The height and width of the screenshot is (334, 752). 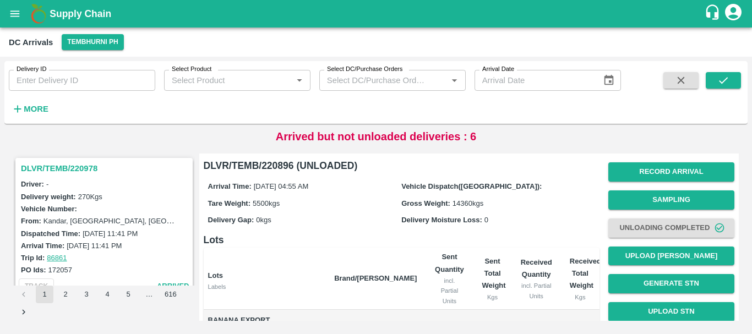 I want to click on b: Lots, so click(x=215, y=275).